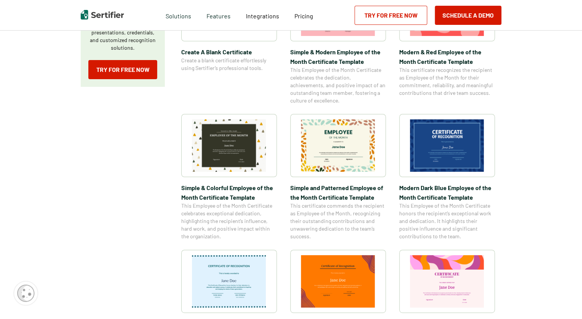  I want to click on img: Sertifier | Digital Credentialing Platform, so click(102, 15).